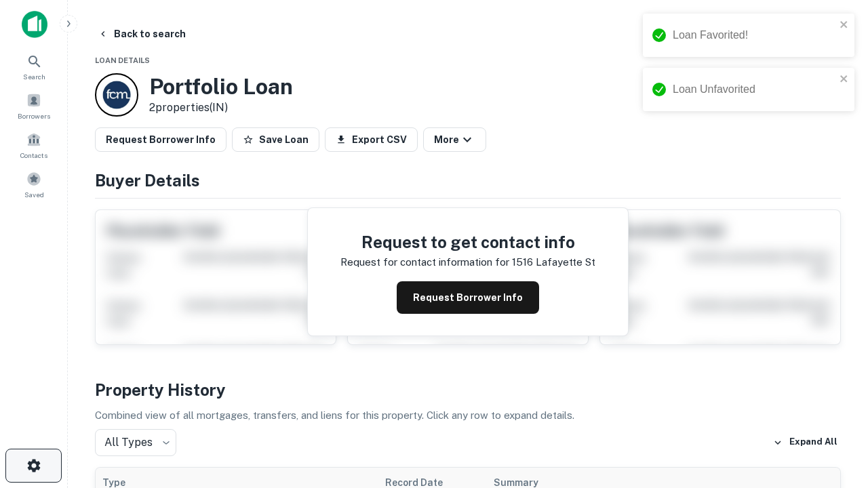  What do you see at coordinates (122, 61) in the screenshot?
I see `span: Loan Details` at bounding box center [122, 61].